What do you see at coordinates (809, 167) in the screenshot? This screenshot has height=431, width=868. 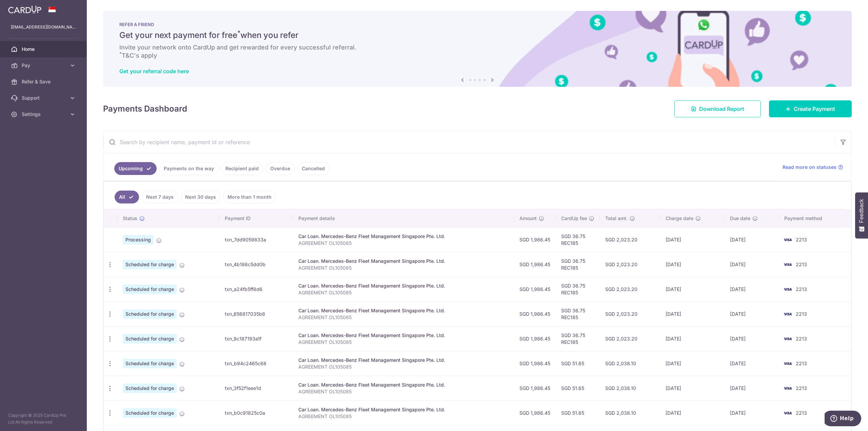 I see `span: Read more on statuses` at bounding box center [809, 167].